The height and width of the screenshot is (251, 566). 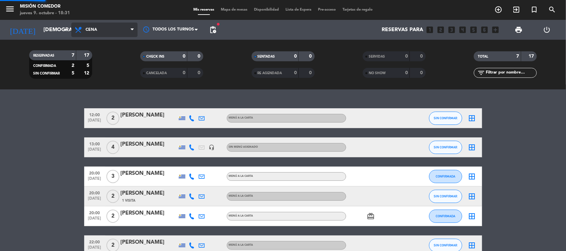 I want to click on span: TOTAL, so click(x=483, y=57).